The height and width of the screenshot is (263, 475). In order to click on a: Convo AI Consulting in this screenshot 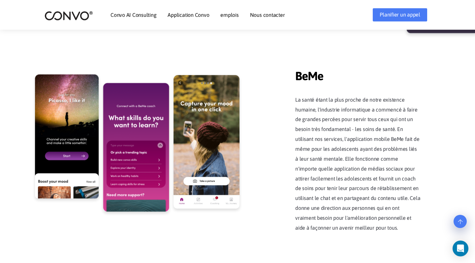, I will do `click(133, 15)`.